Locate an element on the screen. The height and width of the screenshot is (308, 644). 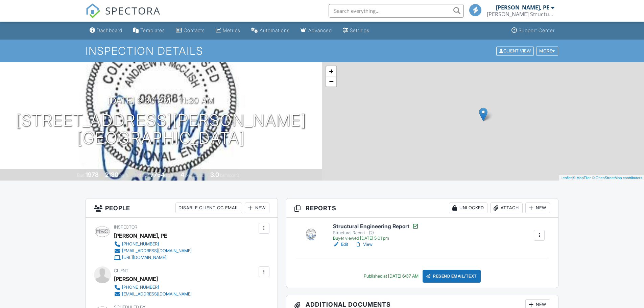
h1: Inspection Details is located at coordinates (322, 51).